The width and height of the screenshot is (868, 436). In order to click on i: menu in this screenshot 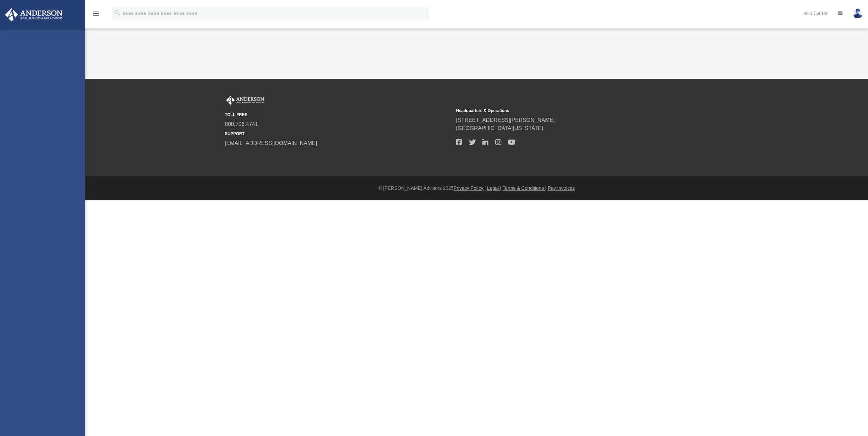, I will do `click(96, 13)`.